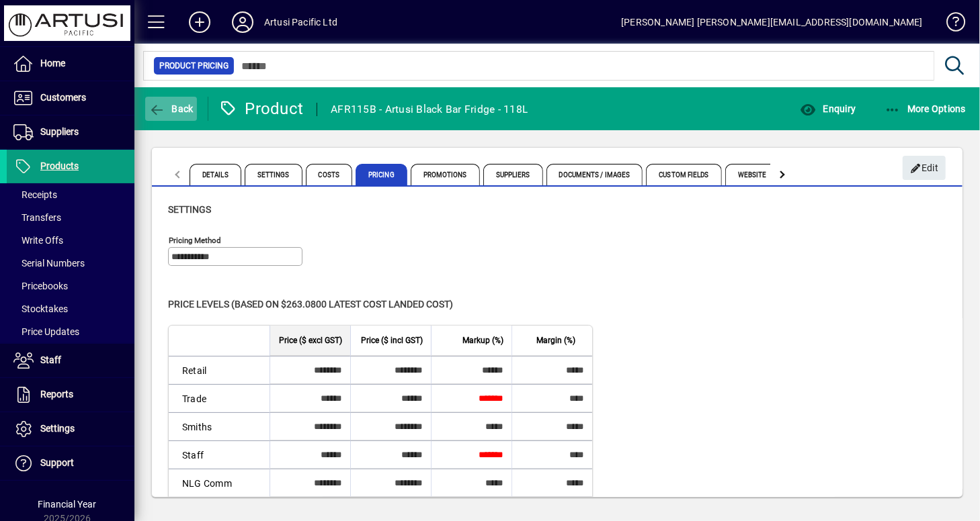 This screenshot has height=521, width=980. I want to click on span: Details, so click(215, 175).